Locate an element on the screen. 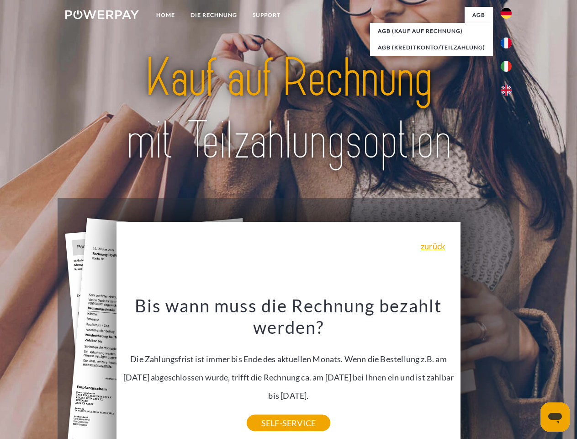 This screenshot has height=439, width=577. a: Home is located at coordinates (165, 15).